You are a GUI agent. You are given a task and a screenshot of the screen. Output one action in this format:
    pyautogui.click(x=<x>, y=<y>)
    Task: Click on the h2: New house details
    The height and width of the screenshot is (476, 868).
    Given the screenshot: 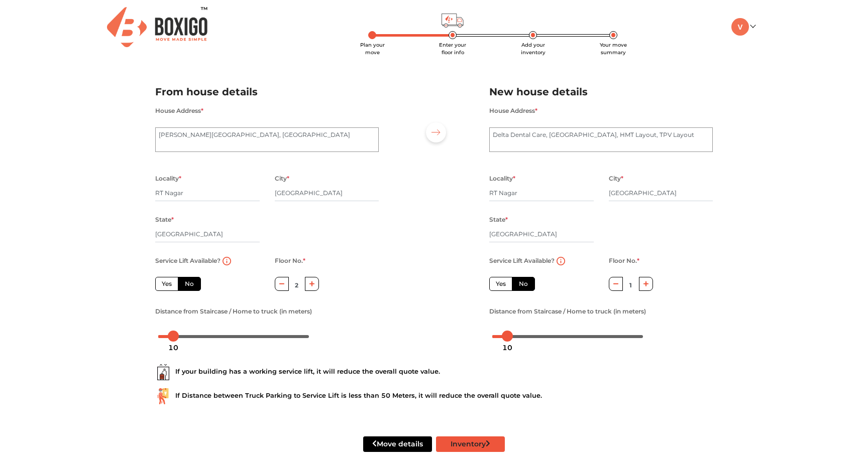 What is the action you would take?
    pyautogui.click(x=600, y=91)
    